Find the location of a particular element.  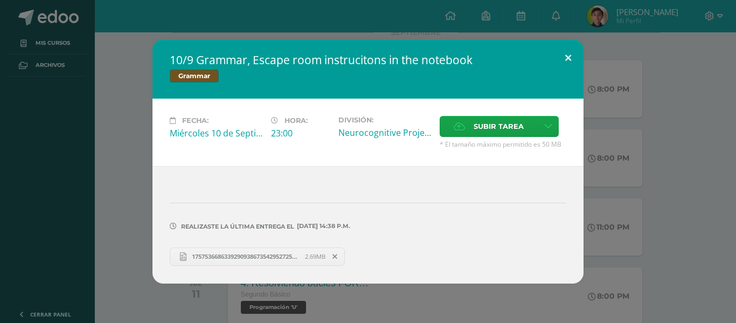

div: Miércoles 10 de Septiembre is located at coordinates (216, 133).